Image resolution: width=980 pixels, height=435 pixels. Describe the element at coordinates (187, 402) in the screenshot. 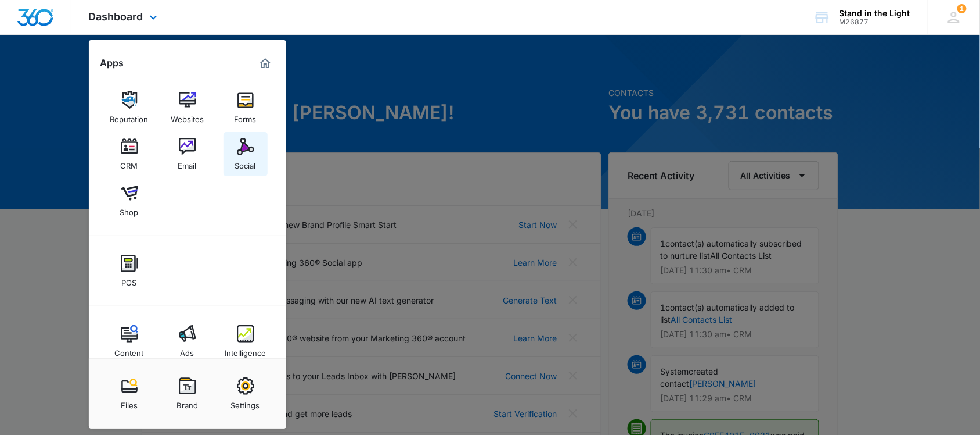

I see `div: Brand` at that location.